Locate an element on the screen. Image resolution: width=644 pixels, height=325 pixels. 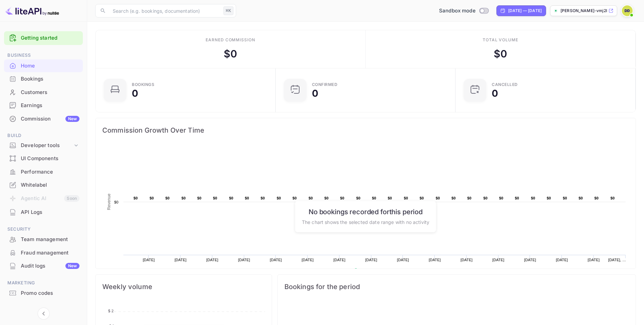
a: Performance is located at coordinates (43, 172).